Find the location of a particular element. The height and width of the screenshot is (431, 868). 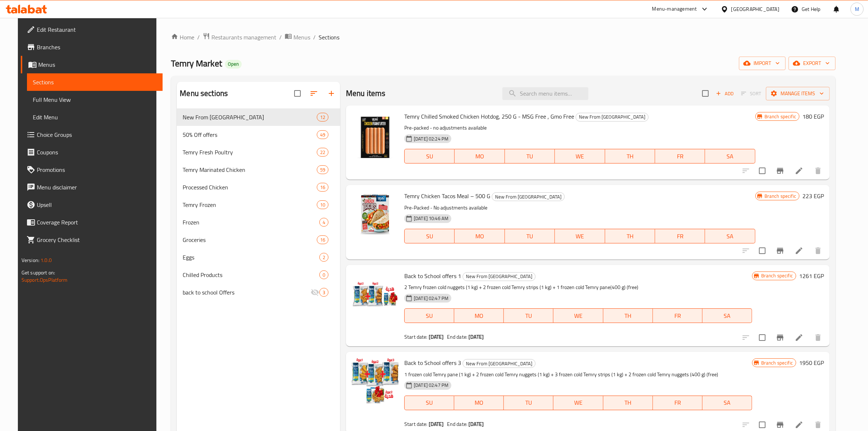

button: MO is located at coordinates (479, 156).